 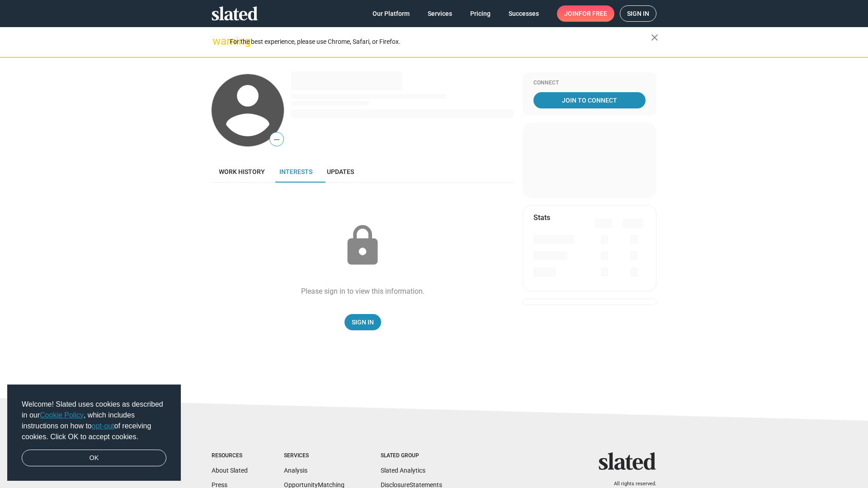 What do you see at coordinates (362, 322) in the screenshot?
I see `span: Sign In` at bounding box center [362, 322].